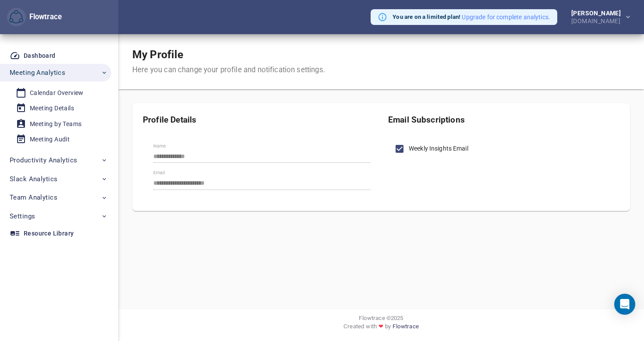 Image resolution: width=644 pixels, height=341 pixels. Describe the element at coordinates (52, 108) in the screenshot. I see `div: Meeting Details` at that location.